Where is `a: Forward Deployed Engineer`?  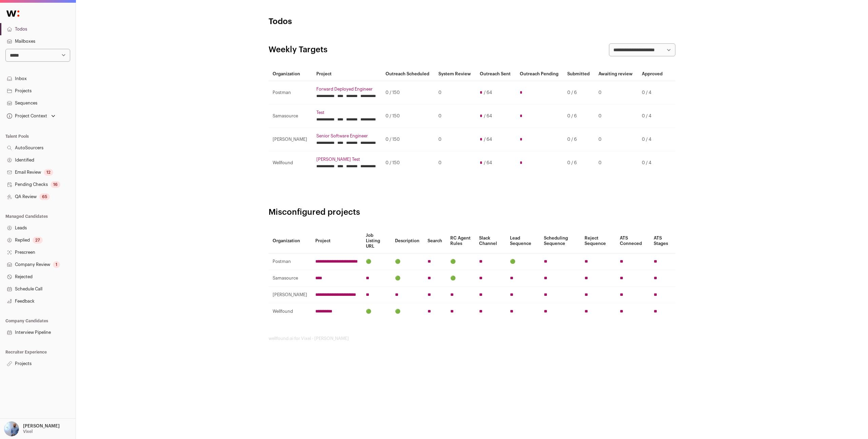
a: Forward Deployed Engineer is located at coordinates (347, 89).